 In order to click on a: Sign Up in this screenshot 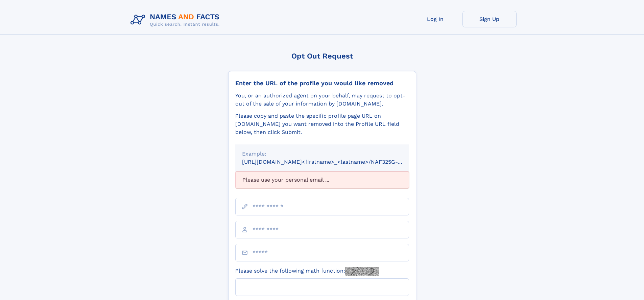, I will do `click(490, 19)`.